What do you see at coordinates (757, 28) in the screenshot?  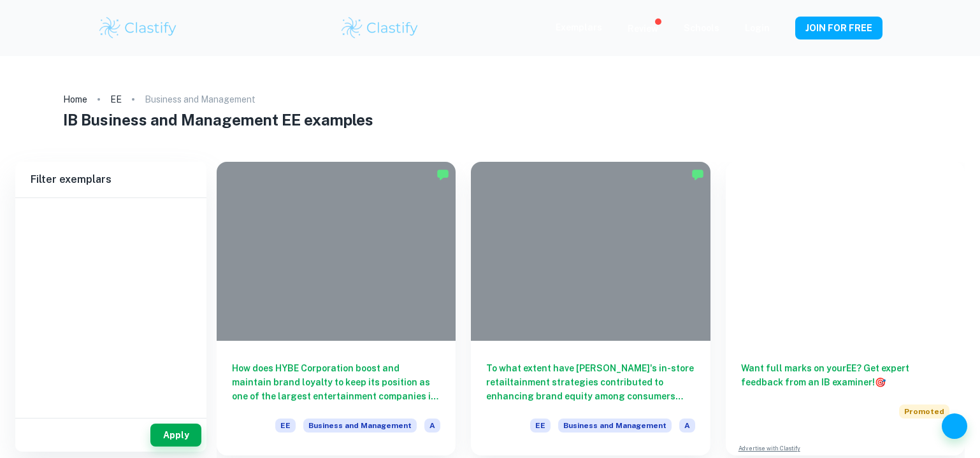 I see `a: Login` at bounding box center [757, 28].